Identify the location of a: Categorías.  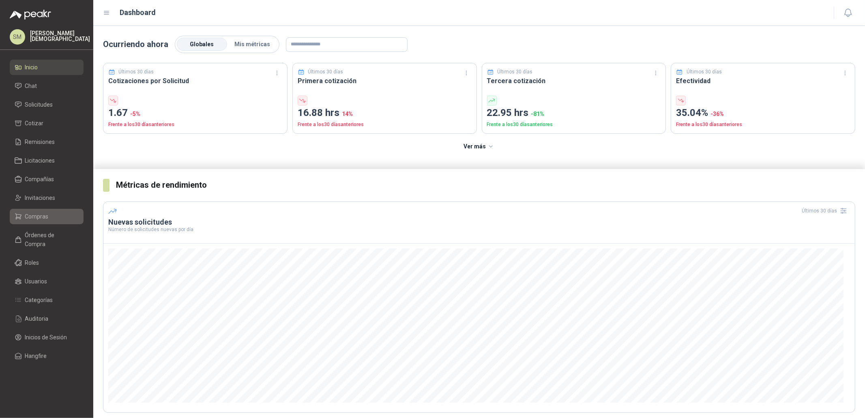
(47, 300).